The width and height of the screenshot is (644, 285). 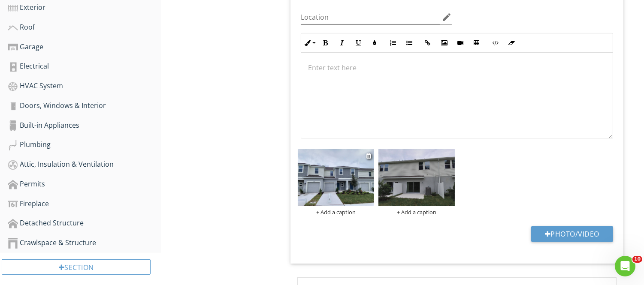 What do you see at coordinates (370, 17) in the screenshot?
I see `input: Location` at bounding box center [370, 17].